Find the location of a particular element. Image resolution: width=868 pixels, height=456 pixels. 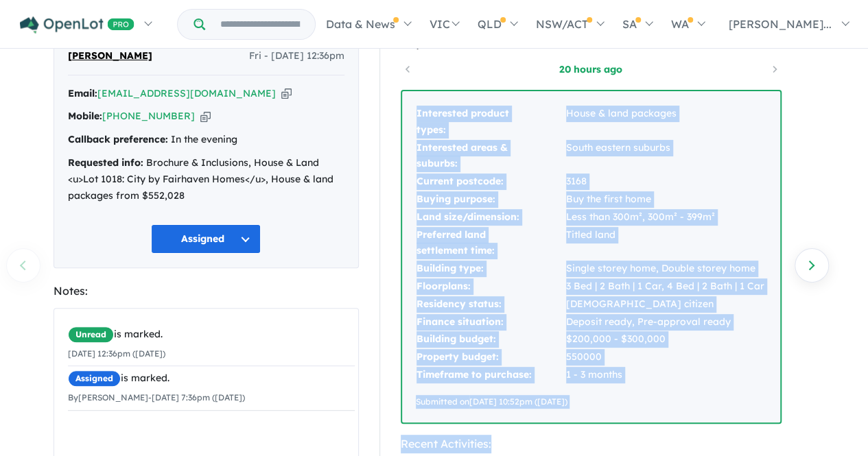

td: Finance situation: is located at coordinates (490, 323).